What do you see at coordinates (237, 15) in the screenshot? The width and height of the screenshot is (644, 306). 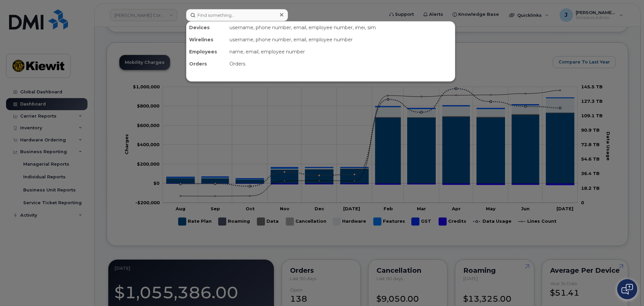 I see `input: Find something...` at bounding box center [237, 15].